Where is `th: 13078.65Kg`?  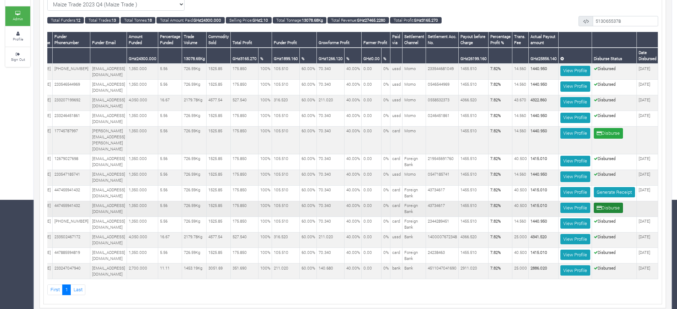
th: 13078.65Kg is located at coordinates (194, 55).